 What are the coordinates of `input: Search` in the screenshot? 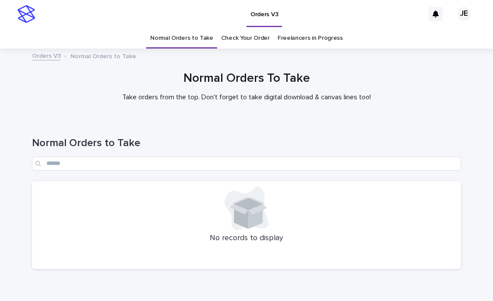 It's located at (247, 164).